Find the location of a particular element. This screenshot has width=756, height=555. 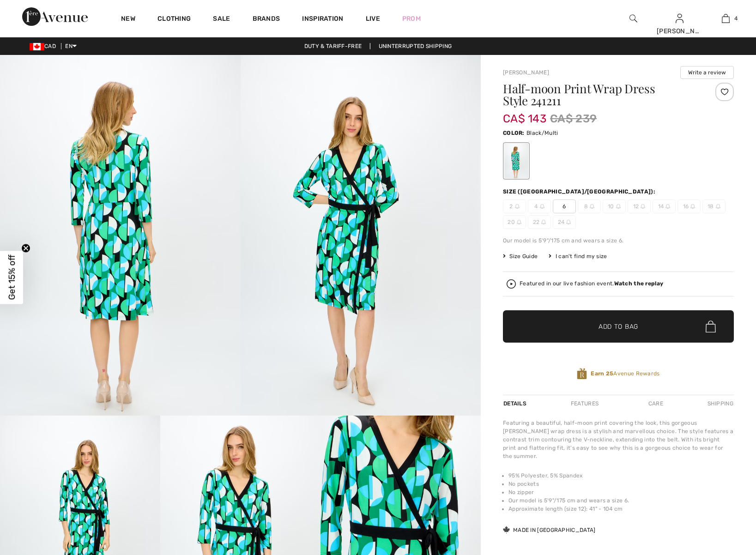

img: Canadian Dollar is located at coordinates (37, 47).